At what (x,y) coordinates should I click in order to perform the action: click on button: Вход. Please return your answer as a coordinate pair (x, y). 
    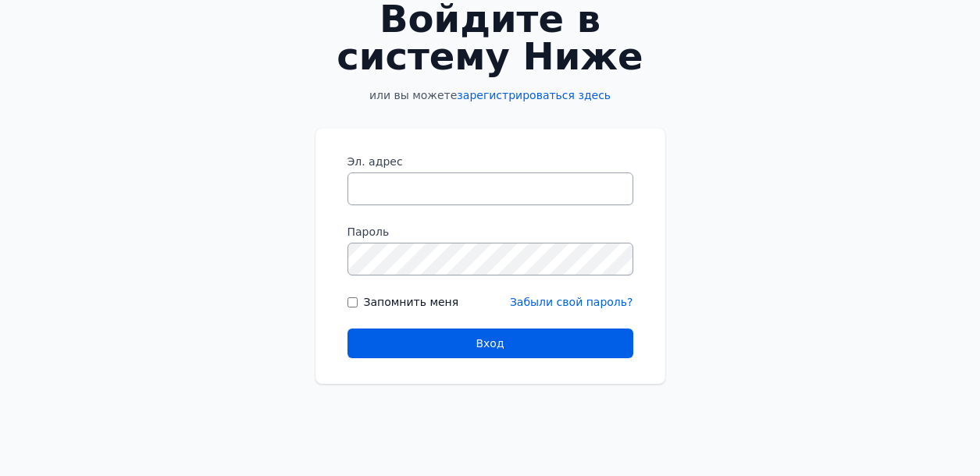
    Looking at the image, I should click on (490, 343).